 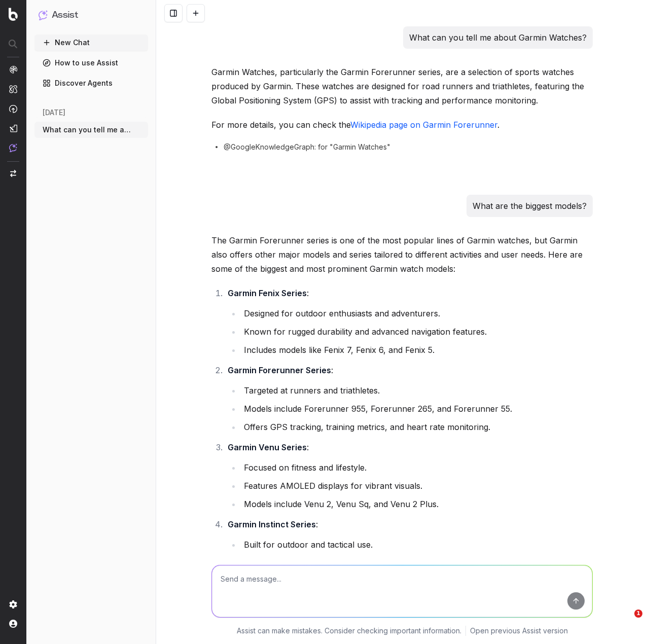 What do you see at coordinates (91, 130) in the screenshot?
I see `button: What can you tell me about Garmin Watche` at bounding box center [91, 130].